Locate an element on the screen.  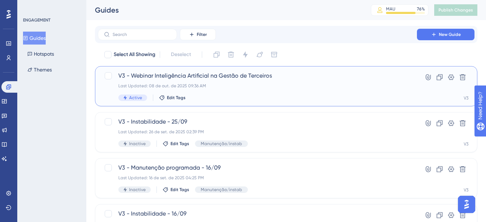
button: New Guide is located at coordinates (446, 35).